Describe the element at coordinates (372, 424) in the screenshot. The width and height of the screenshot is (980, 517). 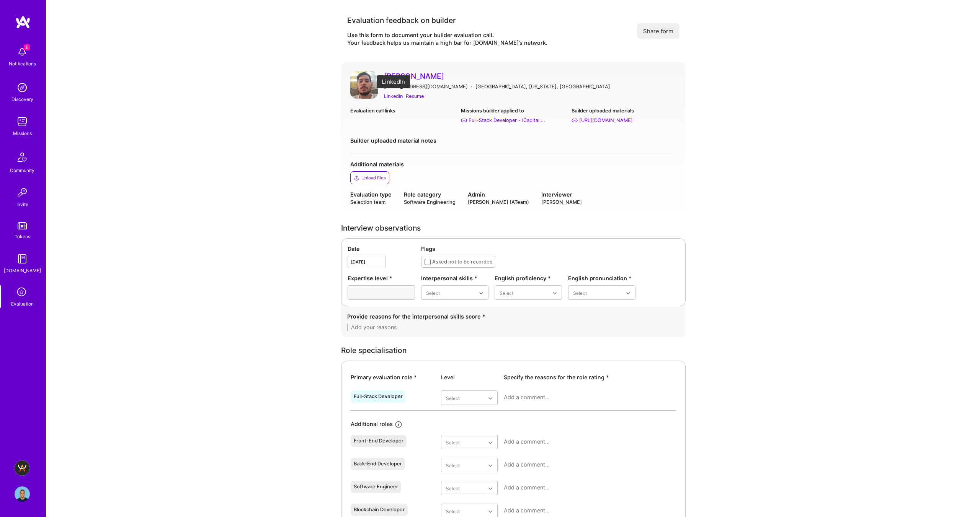
I see `div: Additional roles` at that location.